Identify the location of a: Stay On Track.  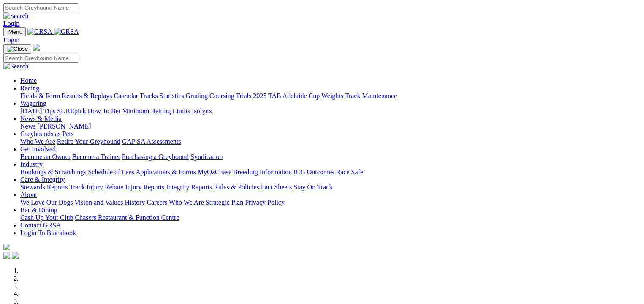
(313, 187).